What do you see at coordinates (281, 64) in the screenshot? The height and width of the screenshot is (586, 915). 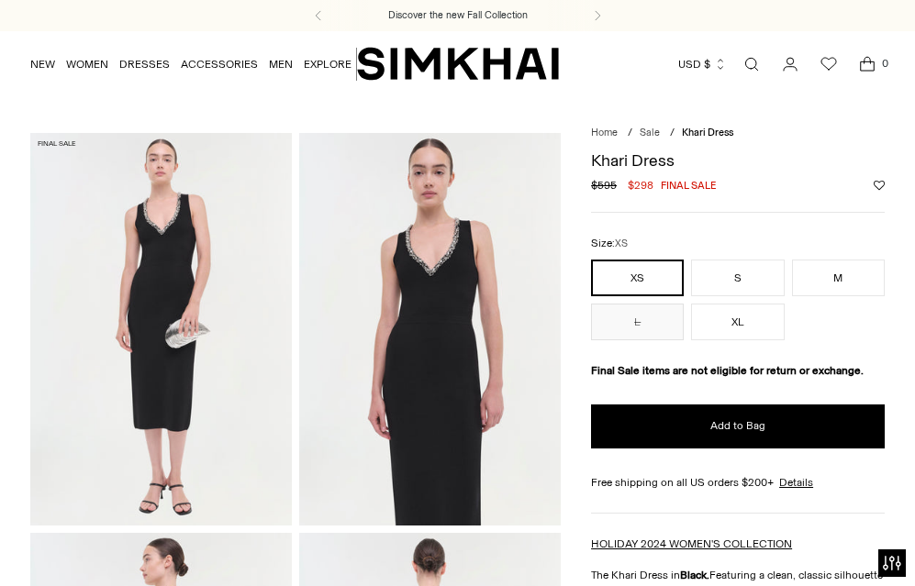 I see `a: MEN` at bounding box center [281, 64].